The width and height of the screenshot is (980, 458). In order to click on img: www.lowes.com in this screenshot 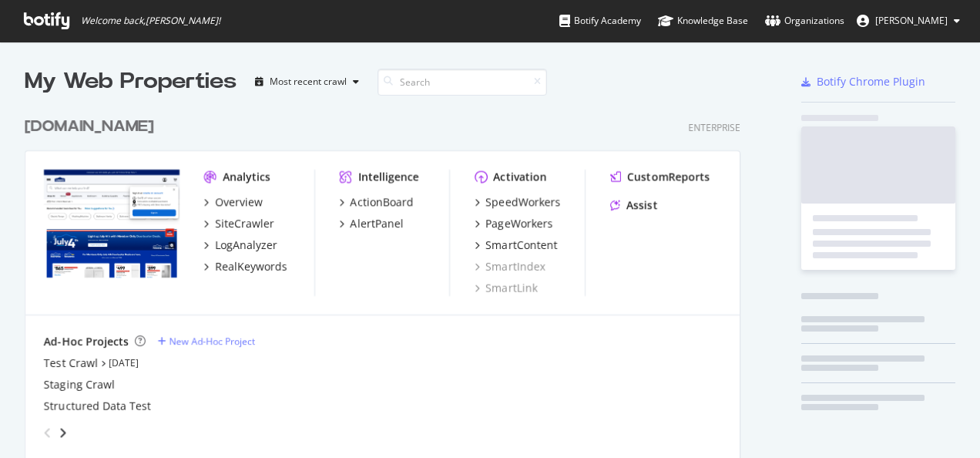, I will do `click(112, 223)`.